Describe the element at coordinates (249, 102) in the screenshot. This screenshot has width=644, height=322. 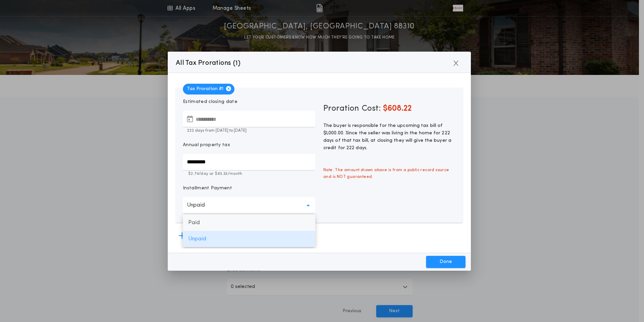
I see `p: Estimated closing date` at that location.